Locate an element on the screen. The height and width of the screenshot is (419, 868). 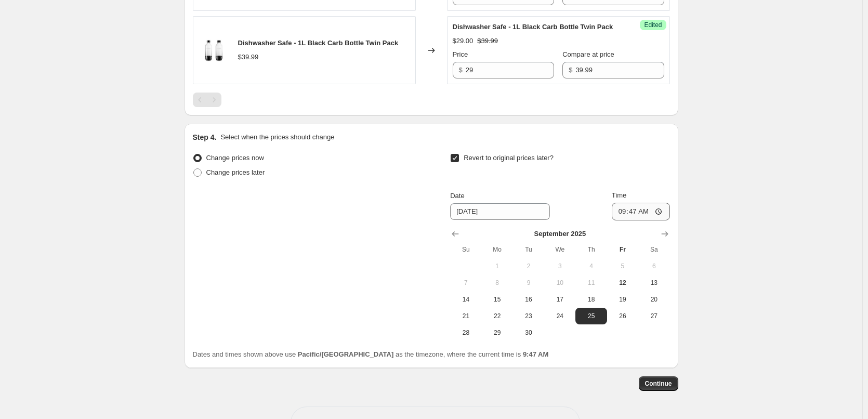
div: $39.99 is located at coordinates (248, 57).